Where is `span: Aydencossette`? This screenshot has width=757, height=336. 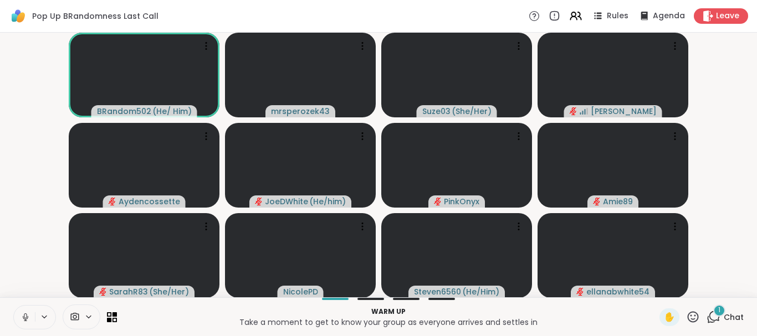 span: Aydencossette is located at coordinates (149, 202).